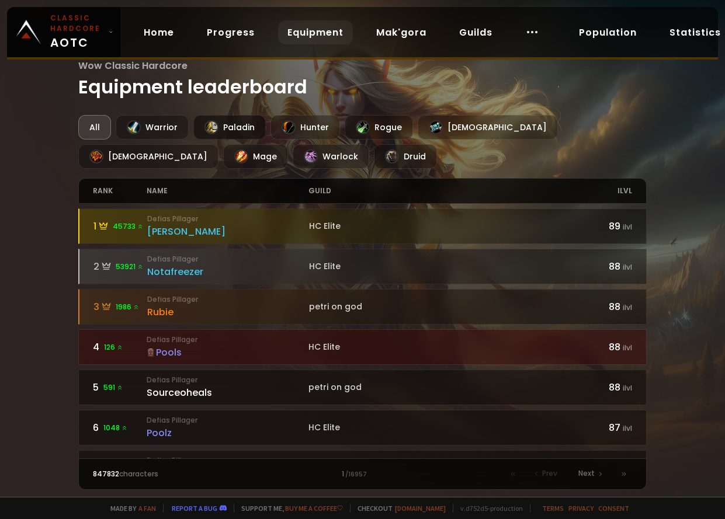 The width and height of the screenshot is (725, 519). Describe the element at coordinates (120, 387) in the screenshot. I see `div: 5` at that location.